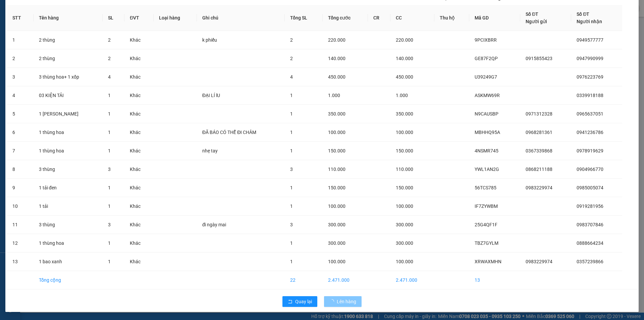 This screenshot has height=320, width=644. What do you see at coordinates (539, 132) in the screenshot?
I see `span: 0968281361` at bounding box center [539, 132].